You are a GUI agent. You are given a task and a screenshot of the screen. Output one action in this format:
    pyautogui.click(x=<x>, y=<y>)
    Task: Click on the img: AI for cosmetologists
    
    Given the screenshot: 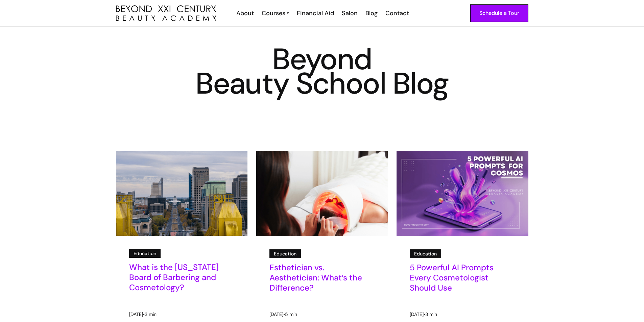 What is the action you would take?
    pyautogui.click(x=462, y=193)
    